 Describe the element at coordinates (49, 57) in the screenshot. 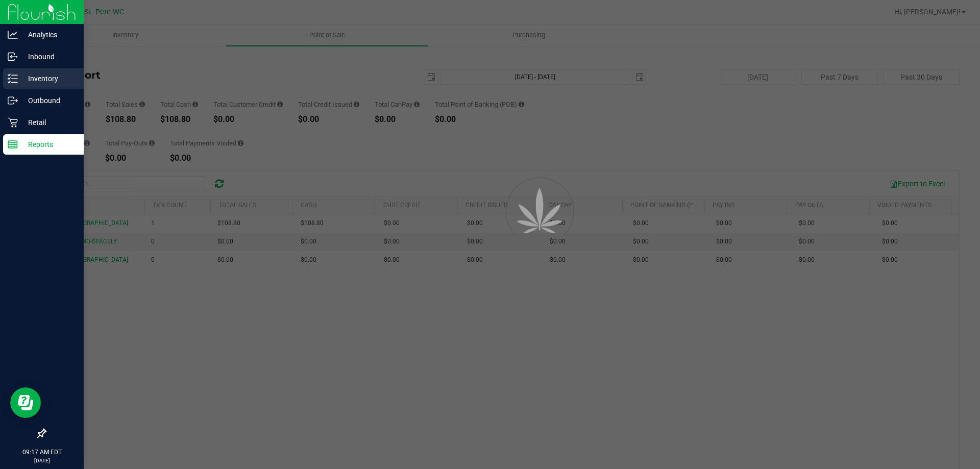

I see `p: Inbound` at that location.